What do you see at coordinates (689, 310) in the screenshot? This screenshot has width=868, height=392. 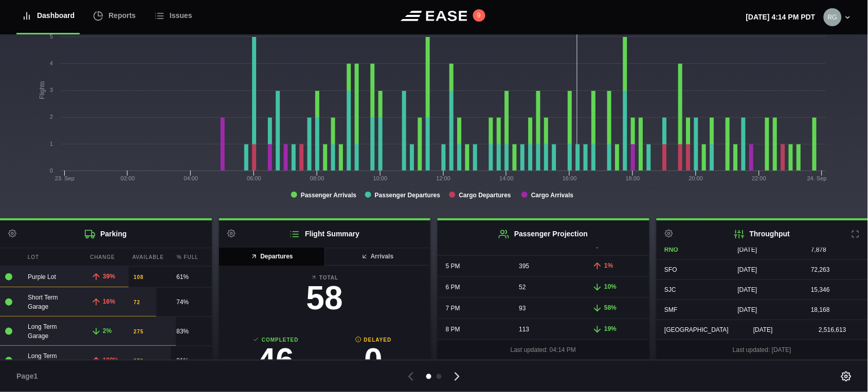 I see `div: SMF` at bounding box center [689, 310].